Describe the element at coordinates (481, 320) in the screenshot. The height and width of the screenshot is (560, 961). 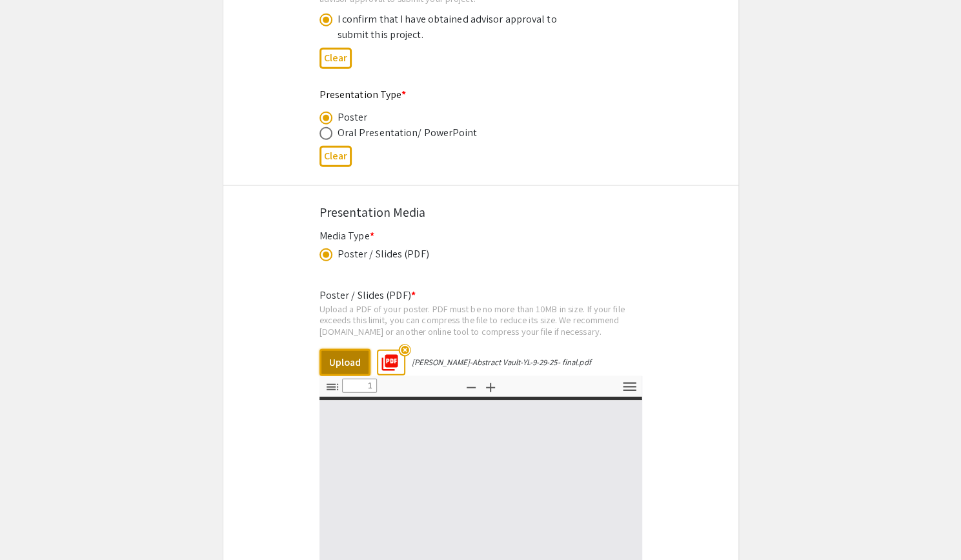
I see `div: Upload a PDF of your poster. PDF must be no more than 10MB in size. If your file exceeds this lim...` at that location.